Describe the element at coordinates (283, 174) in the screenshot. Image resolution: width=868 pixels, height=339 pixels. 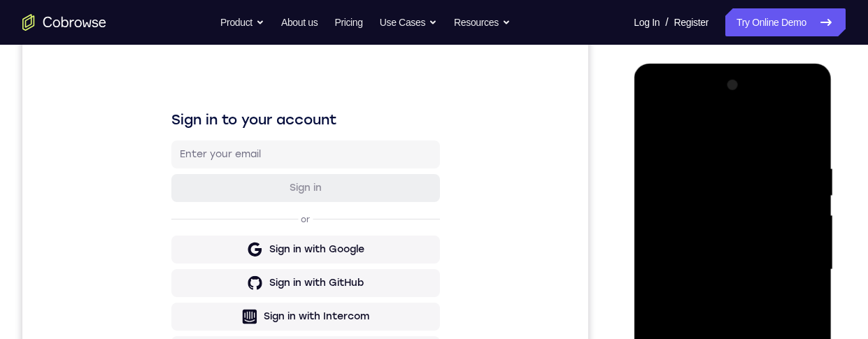
I see `button: Sign in` at that location.